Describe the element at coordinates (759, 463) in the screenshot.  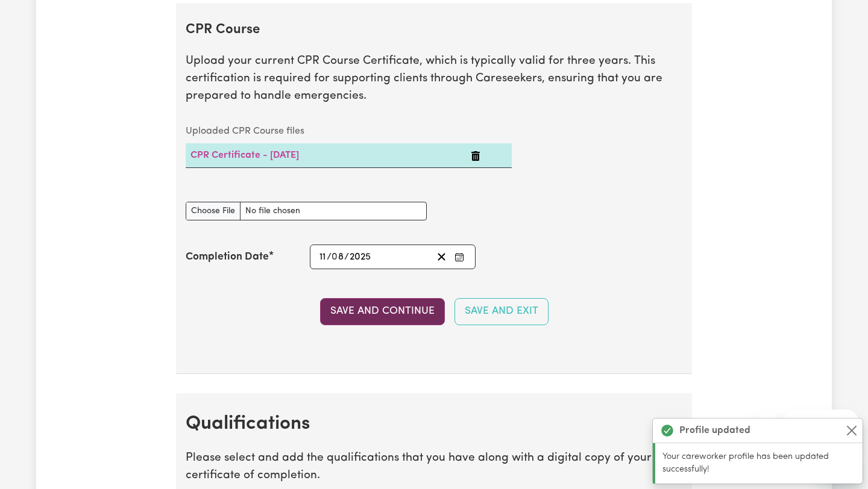
I see `p: Your careworker profile has been updated successfully!` at that location.